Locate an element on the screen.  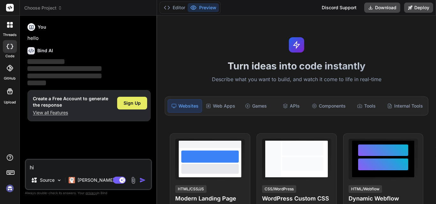
p: Source is located at coordinates (47, 180).